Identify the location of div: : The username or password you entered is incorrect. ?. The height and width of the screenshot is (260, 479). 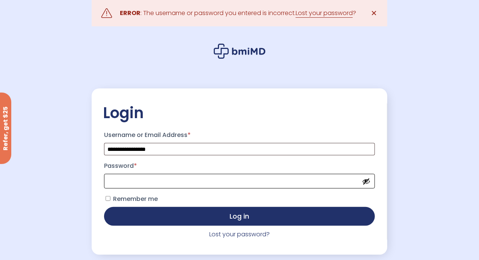
(238, 13).